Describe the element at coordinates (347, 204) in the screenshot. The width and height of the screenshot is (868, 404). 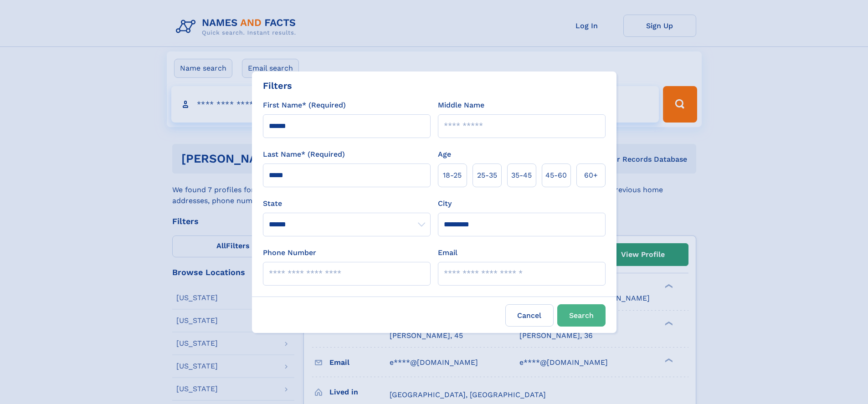
I see `label: State` at that location.